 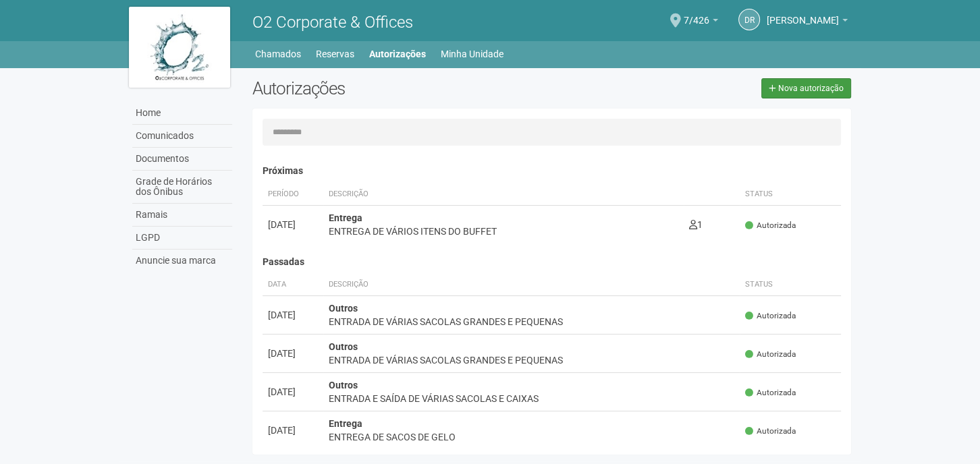 What do you see at coordinates (749, 19) in the screenshot?
I see `a: DR` at bounding box center [749, 19].